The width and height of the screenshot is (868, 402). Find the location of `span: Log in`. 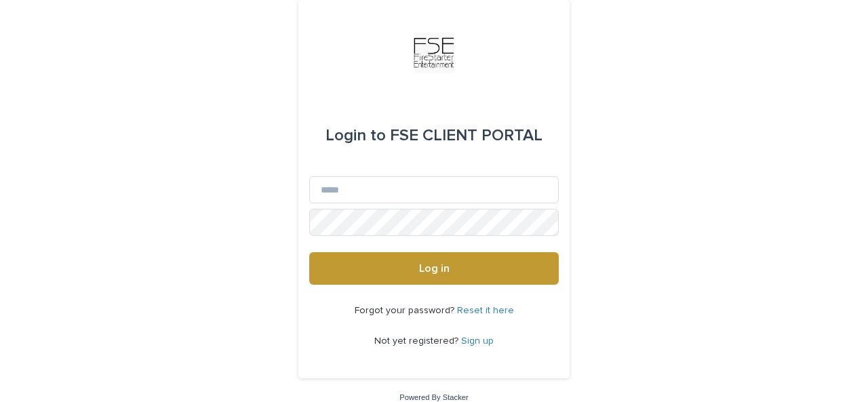

span: Log in is located at coordinates (434, 269).